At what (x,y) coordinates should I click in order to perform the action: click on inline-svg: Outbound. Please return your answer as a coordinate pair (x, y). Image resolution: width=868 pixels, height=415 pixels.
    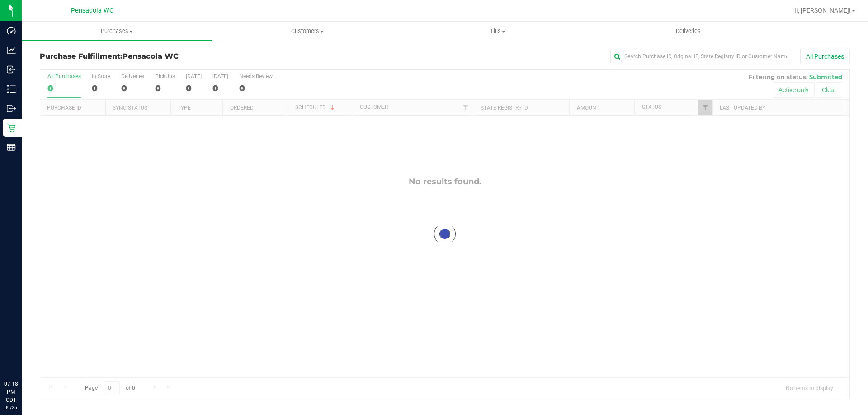
    Looking at the image, I should click on (12, 108).